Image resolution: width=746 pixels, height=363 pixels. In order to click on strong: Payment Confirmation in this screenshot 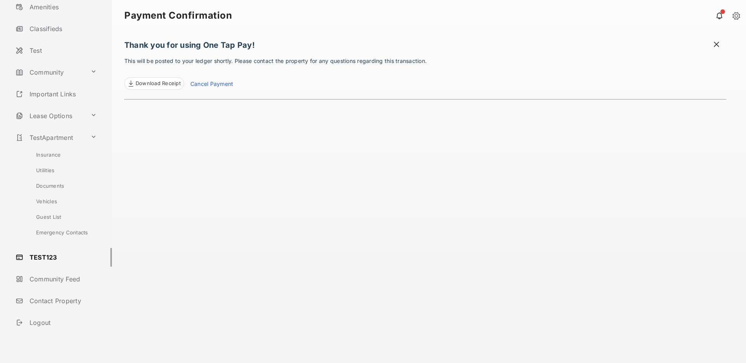, I will do `click(178, 16)`.